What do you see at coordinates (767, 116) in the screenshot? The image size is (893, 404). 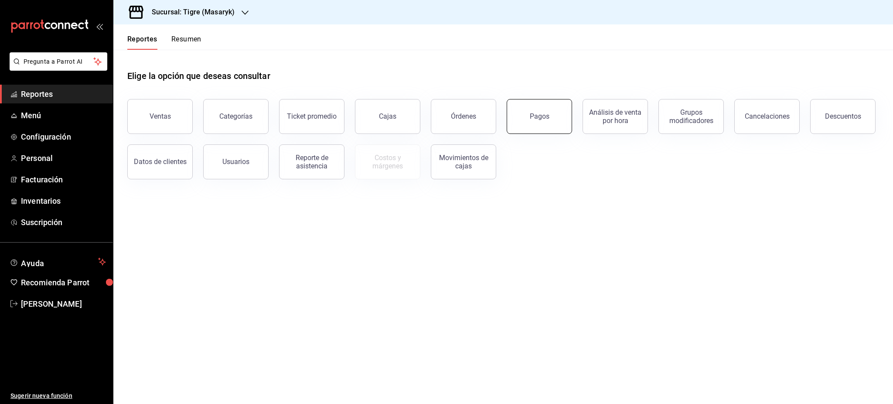 I see `button: Cancelaciones` at bounding box center [767, 116].